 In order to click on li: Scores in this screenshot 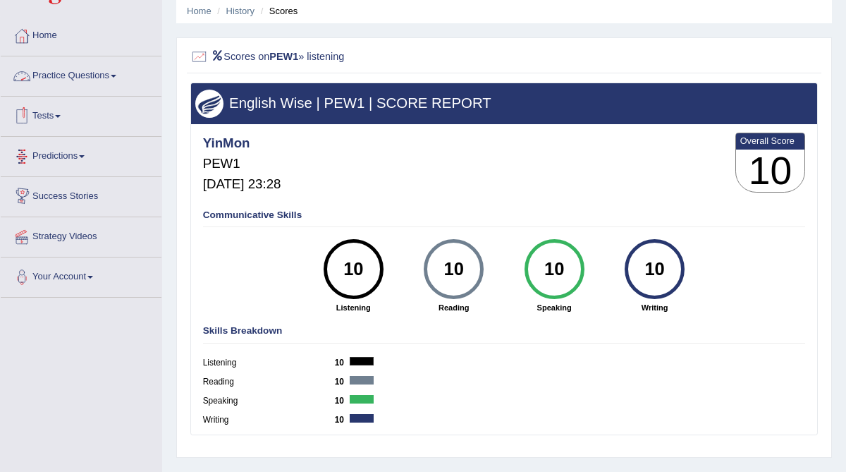, I will do `click(278, 11)`.